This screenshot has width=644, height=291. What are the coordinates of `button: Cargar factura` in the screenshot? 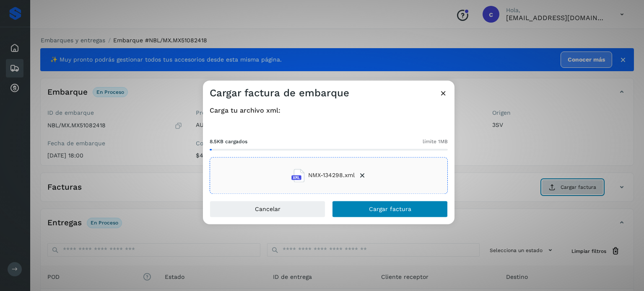 It's located at (390, 209).